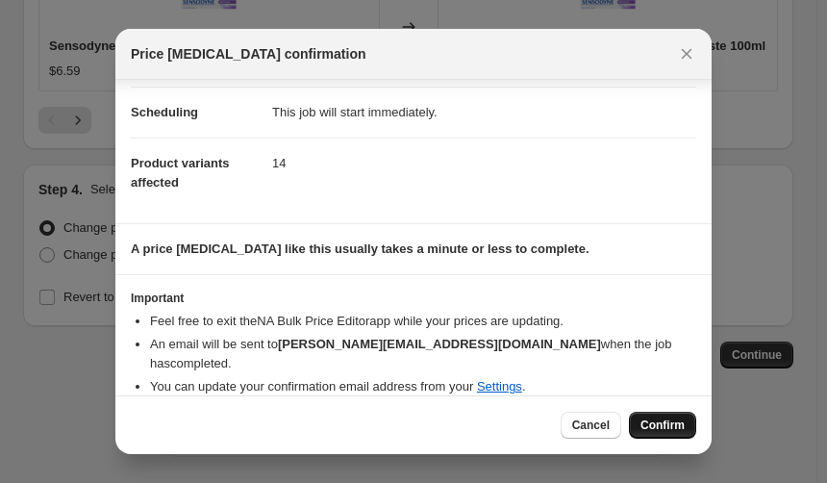  I want to click on dd: 14, so click(484, 163).